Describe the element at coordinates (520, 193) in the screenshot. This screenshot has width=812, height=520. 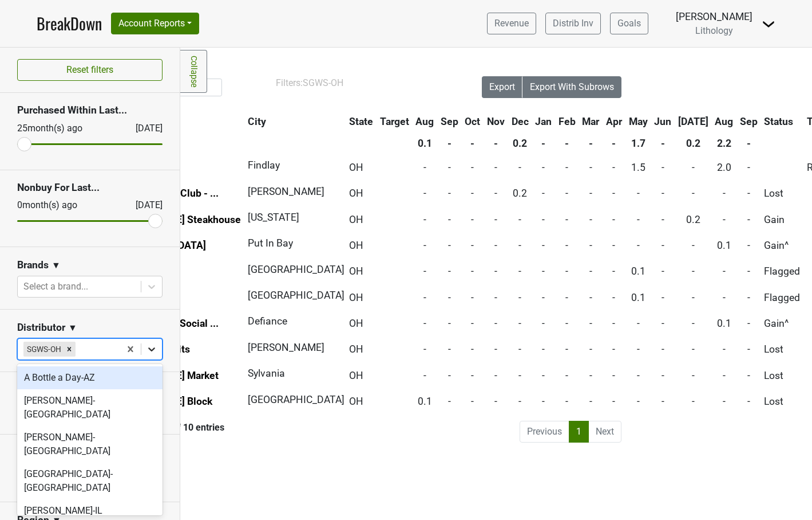
I see `span: 0.2` at that location.